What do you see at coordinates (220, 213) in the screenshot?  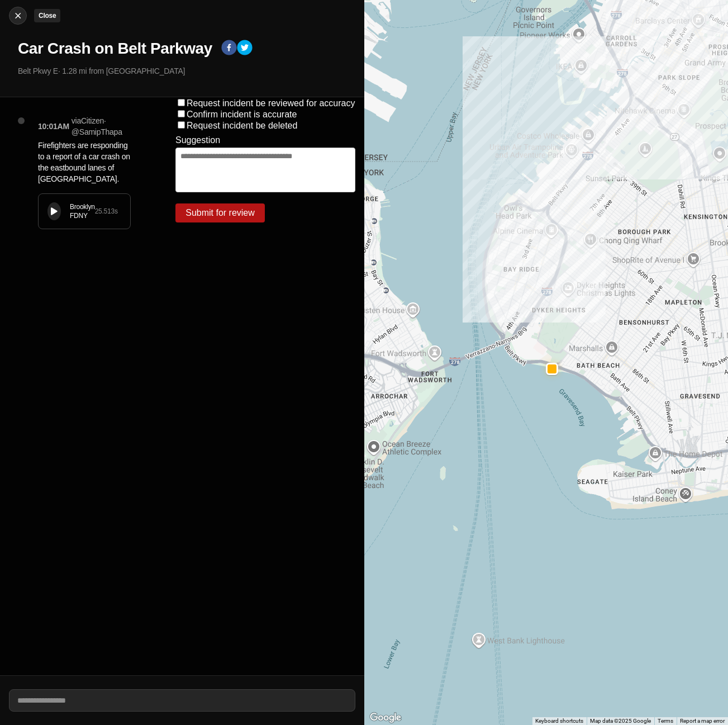 I see `button: Submit for review` at bounding box center [220, 213].